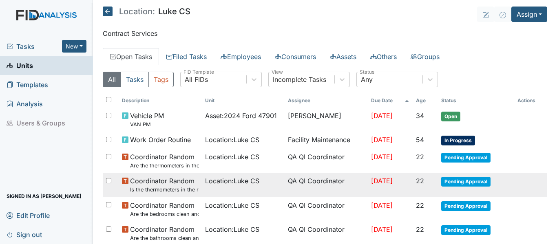  What do you see at coordinates (451, 117) in the screenshot?
I see `span: Open` at bounding box center [451, 117].